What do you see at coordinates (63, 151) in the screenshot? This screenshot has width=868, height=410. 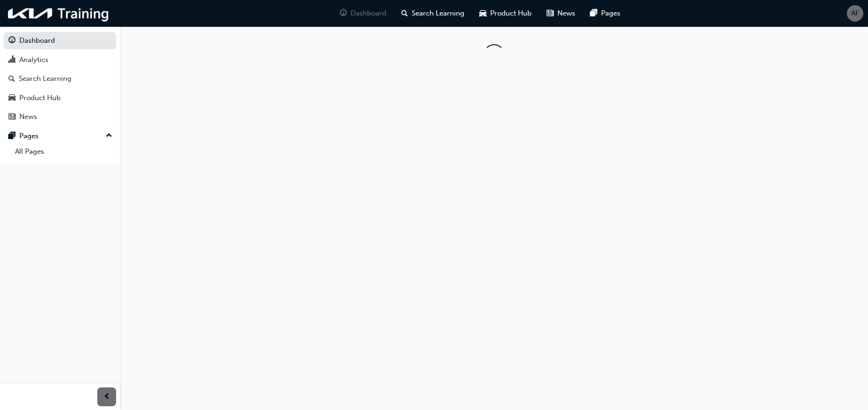 I see `a: All Pages` at bounding box center [63, 151].